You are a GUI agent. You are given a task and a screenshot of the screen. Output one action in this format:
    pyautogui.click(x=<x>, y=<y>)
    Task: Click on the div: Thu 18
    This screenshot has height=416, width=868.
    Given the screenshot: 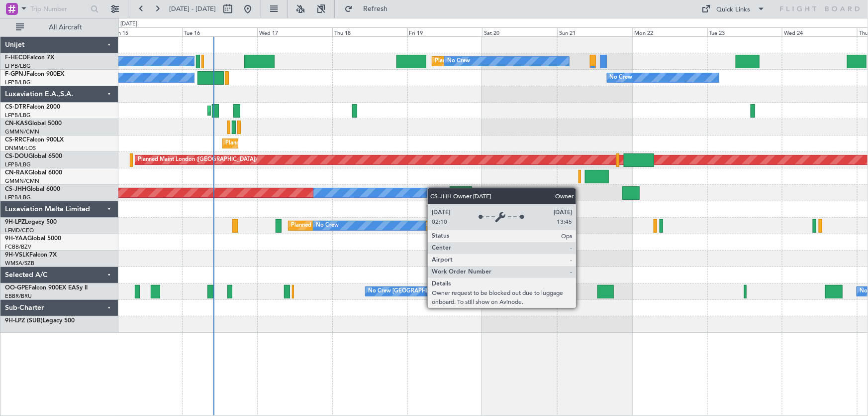 What is the action you would take?
    pyautogui.click(x=370, y=32)
    